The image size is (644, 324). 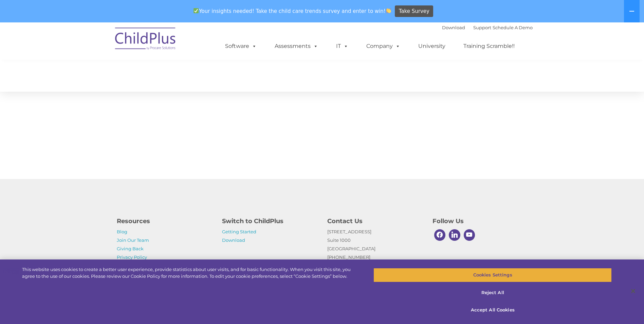 What do you see at coordinates (130, 248) in the screenshot?
I see `a: Giving Back` at bounding box center [130, 248].